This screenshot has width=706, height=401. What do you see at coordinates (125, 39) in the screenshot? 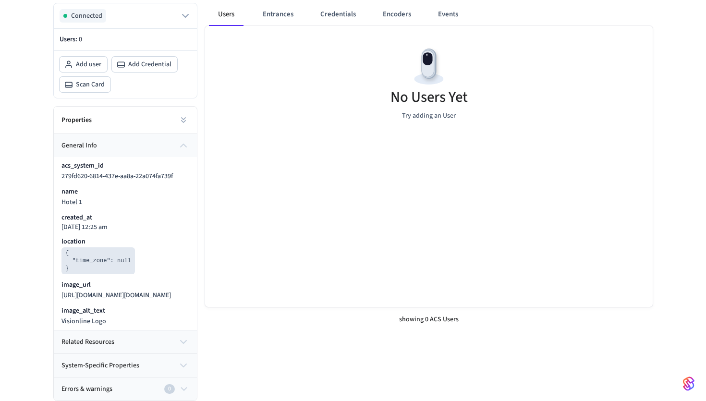
I see `p: Users:` at bounding box center [125, 39].